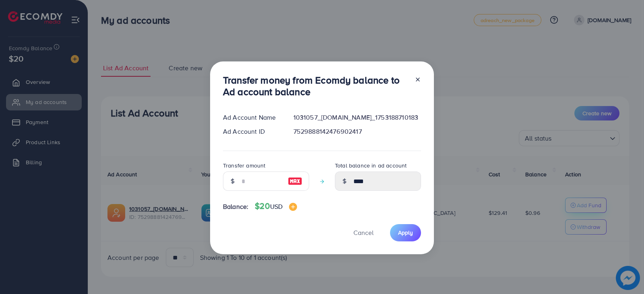 This screenshot has width=644, height=294. Describe the element at coordinates (371, 166) in the screenshot. I see `label: Total balance in ad account` at that location.